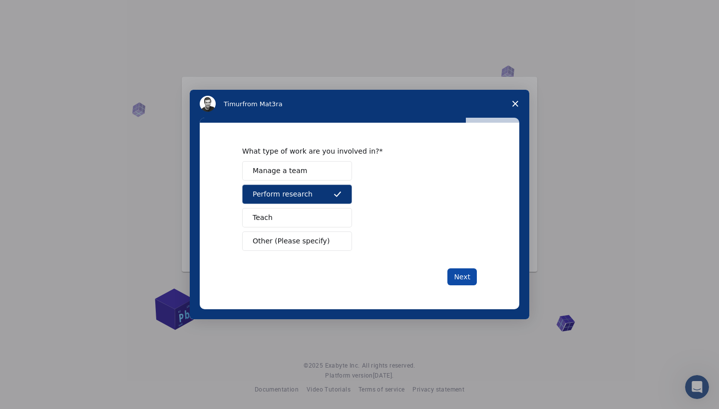 The width and height of the screenshot is (719, 409). What do you see at coordinates (233, 104) in the screenshot?
I see `span: Timur` at bounding box center [233, 104].